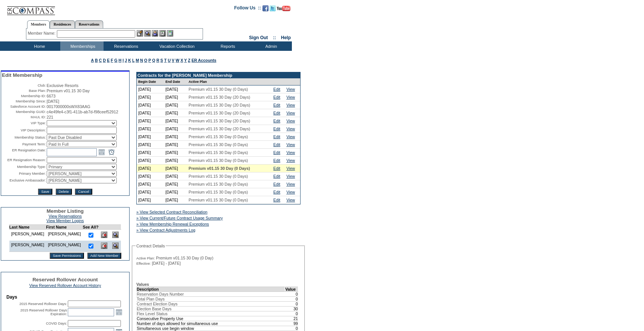 This screenshot has height=331, width=644. I want to click on a: H, so click(120, 60).